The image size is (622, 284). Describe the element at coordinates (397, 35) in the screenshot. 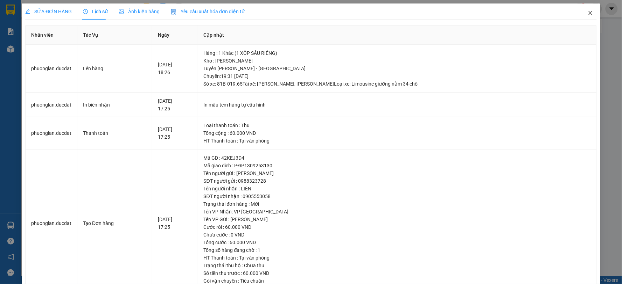

I see `th: Cập nhật` at that location.